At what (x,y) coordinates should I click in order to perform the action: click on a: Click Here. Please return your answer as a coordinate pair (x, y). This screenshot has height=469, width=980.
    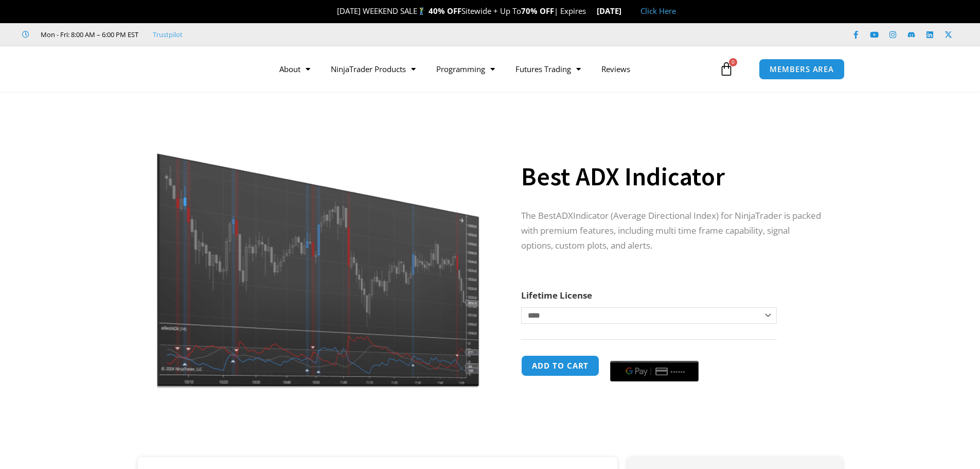
    Looking at the image, I should click on (659, 11).